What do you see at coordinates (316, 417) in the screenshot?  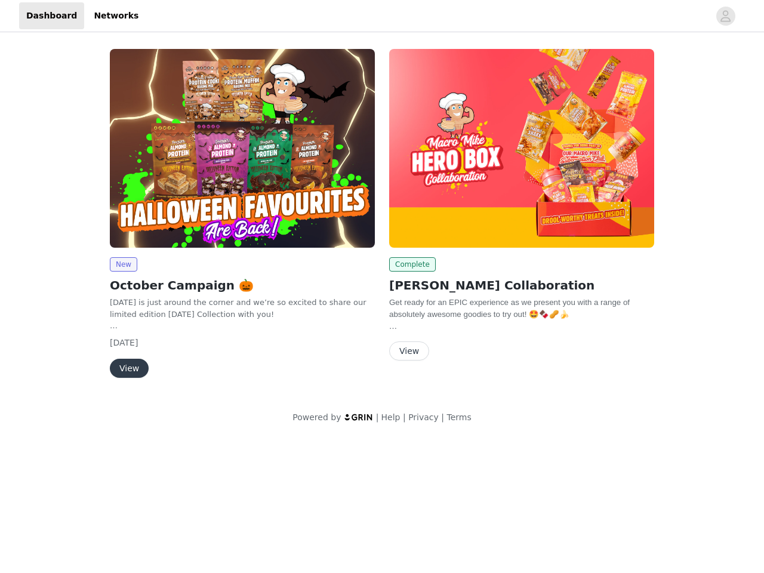 I see `span: Powered by` at bounding box center [316, 417].